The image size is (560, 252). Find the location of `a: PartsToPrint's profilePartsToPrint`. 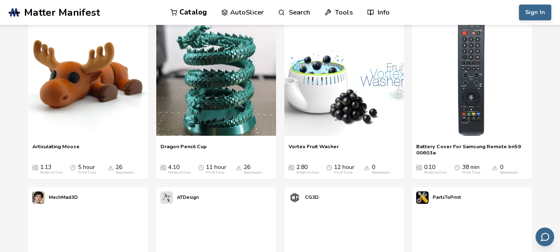

a: PartsToPrint's profilePartsToPrint is located at coordinates (439, 197).